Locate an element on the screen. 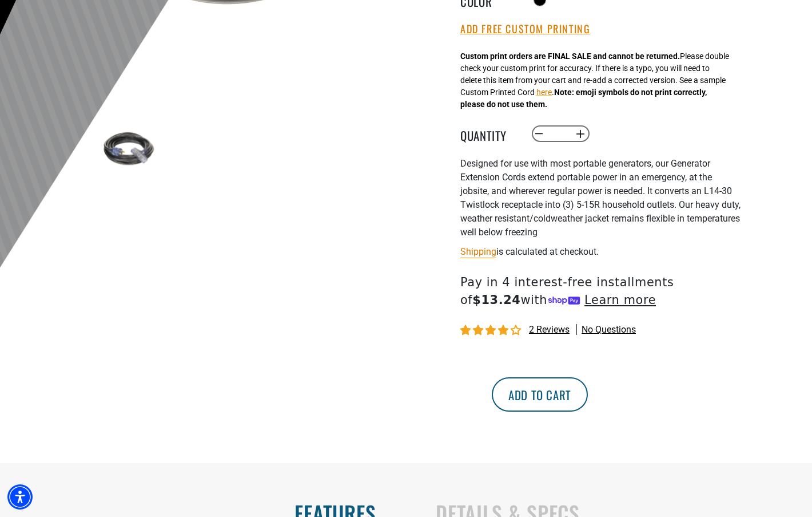  div: Accessibility Menu is located at coordinates (20, 497).